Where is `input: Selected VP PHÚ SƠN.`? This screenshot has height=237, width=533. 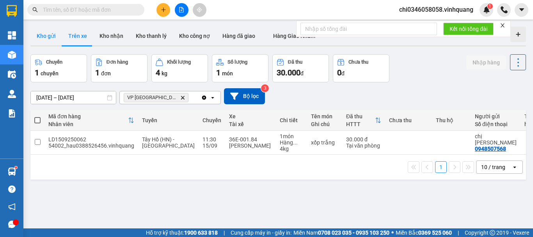
input: Selected VP PHÚ SƠN. is located at coordinates (190, 97).